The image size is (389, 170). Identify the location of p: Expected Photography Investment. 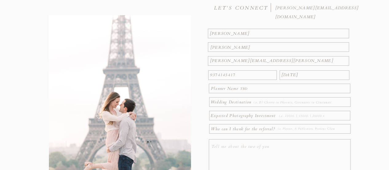
(244, 114).